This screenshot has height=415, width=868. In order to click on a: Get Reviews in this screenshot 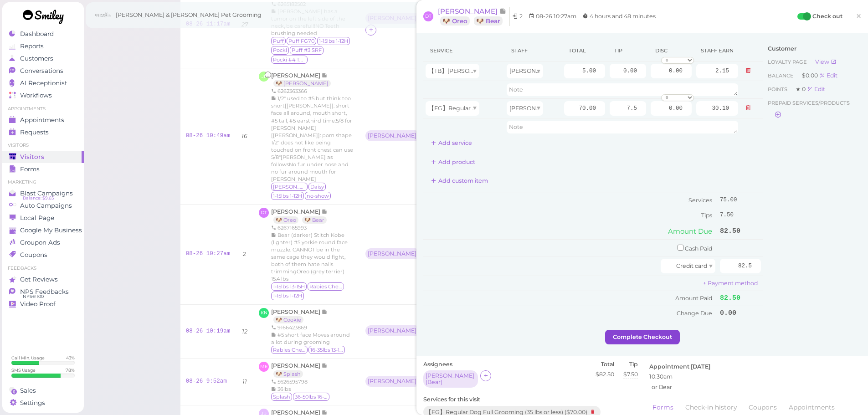, I will do `click(43, 279)`.